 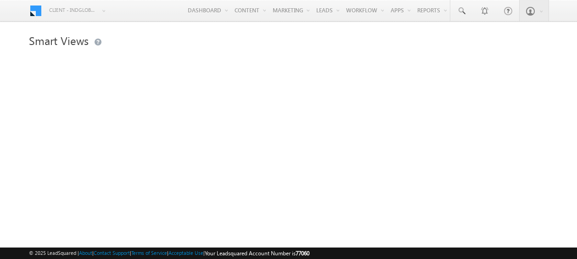 What do you see at coordinates (149, 252) in the screenshot?
I see `a: Terms of Service` at bounding box center [149, 252].